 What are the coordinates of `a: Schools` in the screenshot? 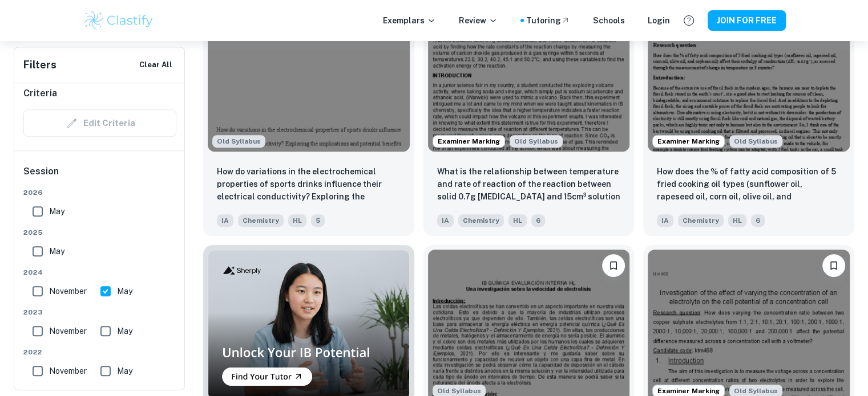 It's located at (609, 20).